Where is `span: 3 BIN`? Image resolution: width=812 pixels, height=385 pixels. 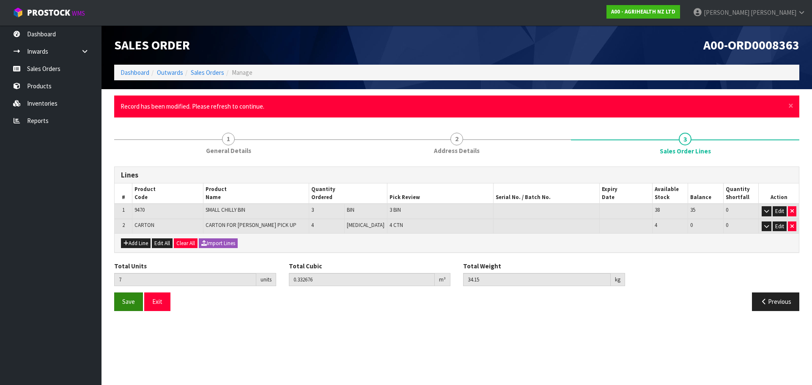 span: 3 BIN is located at coordinates (395, 210).